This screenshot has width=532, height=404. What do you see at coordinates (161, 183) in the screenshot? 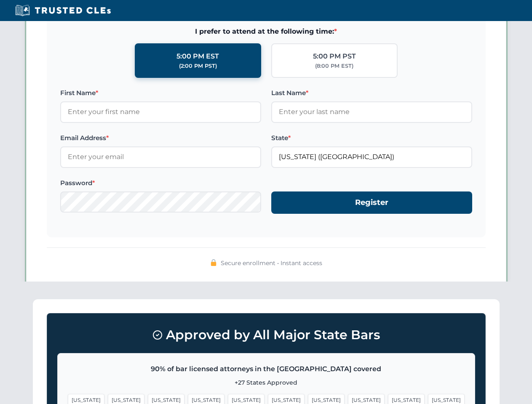
I see `label: Password` at bounding box center [161, 183].